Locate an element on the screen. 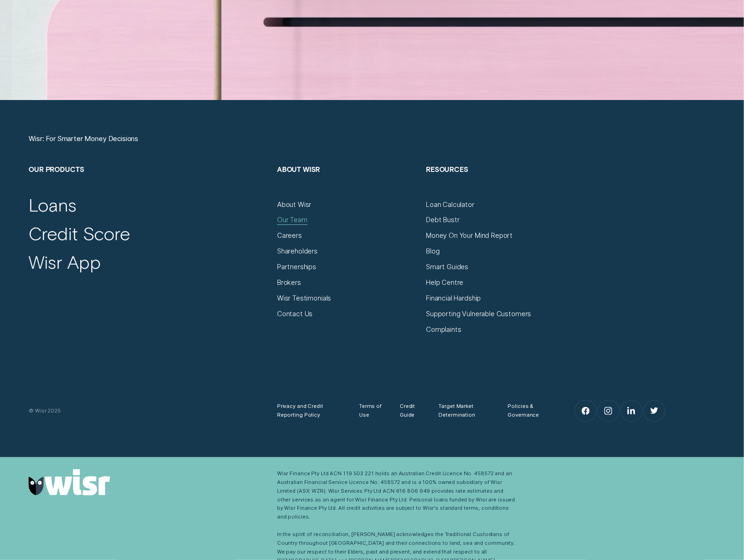 The height and width of the screenshot is (560, 744). a: Target Market Determination is located at coordinates (465, 411).